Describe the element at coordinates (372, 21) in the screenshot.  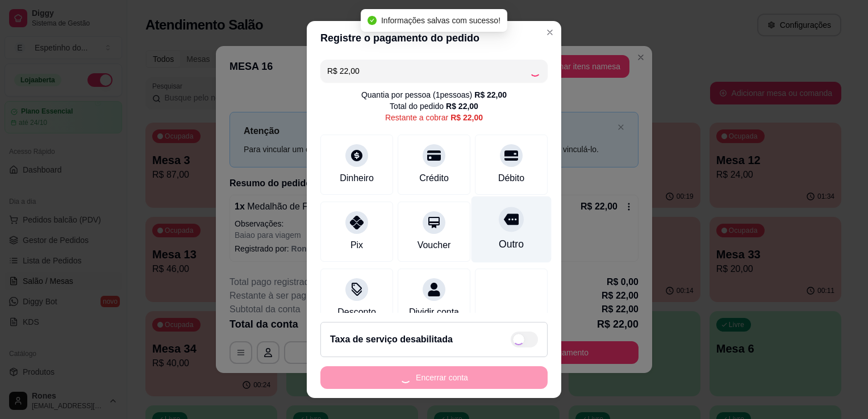
I see `span: check-circle` at that location.